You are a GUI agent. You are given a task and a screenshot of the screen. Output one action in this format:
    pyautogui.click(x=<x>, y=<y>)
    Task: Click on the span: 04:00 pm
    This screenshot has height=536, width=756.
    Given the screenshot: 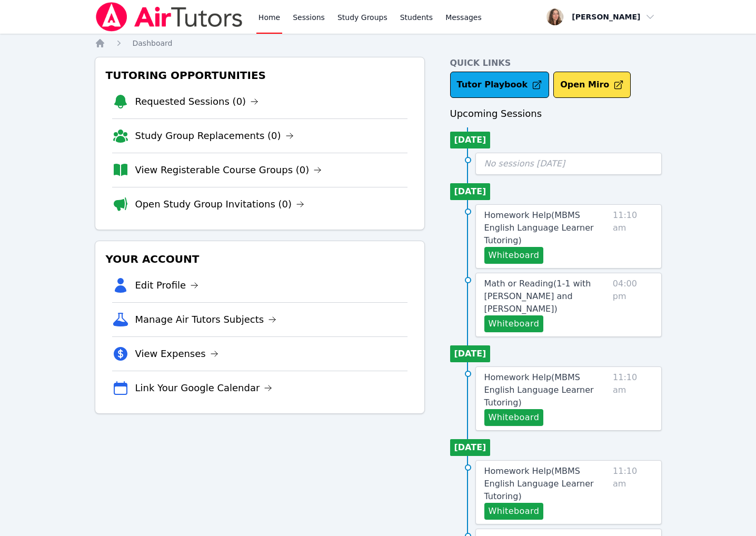 What is the action you would take?
    pyautogui.click(x=633, y=305)
    